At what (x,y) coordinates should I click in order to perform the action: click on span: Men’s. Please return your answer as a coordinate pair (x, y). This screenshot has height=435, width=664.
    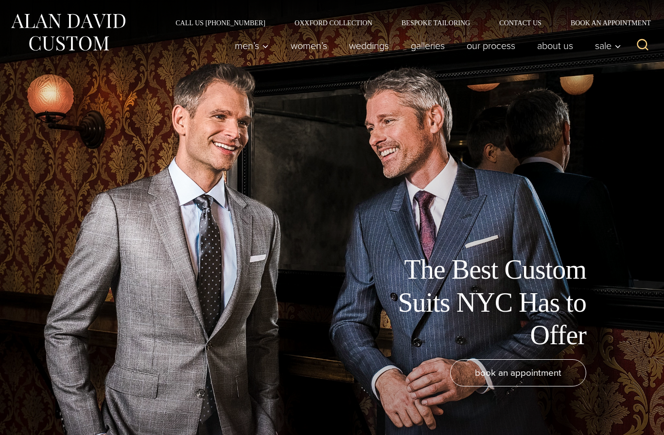
    Looking at the image, I should click on (252, 46).